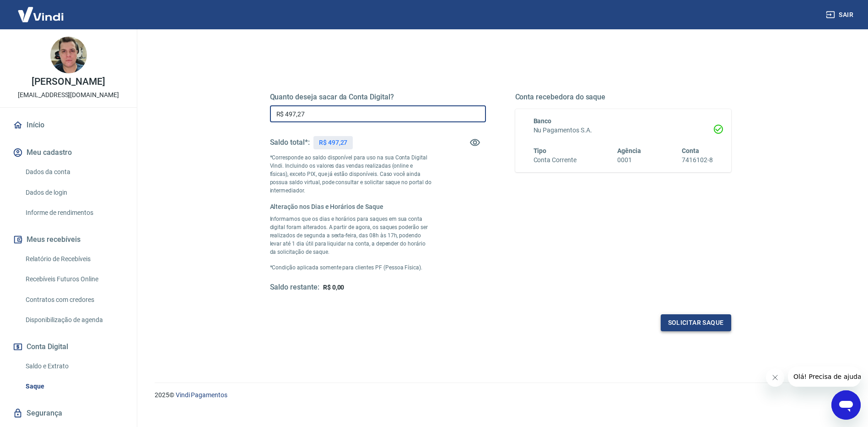  What do you see at coordinates (540, 150) in the screenshot?
I see `span: Tipo` at bounding box center [540, 150].